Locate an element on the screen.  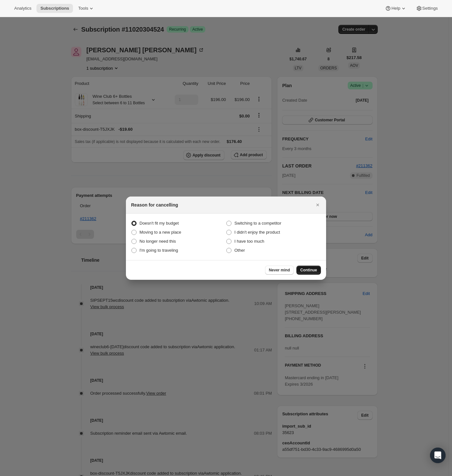
span: Switching to a competitor is located at coordinates (258, 223).